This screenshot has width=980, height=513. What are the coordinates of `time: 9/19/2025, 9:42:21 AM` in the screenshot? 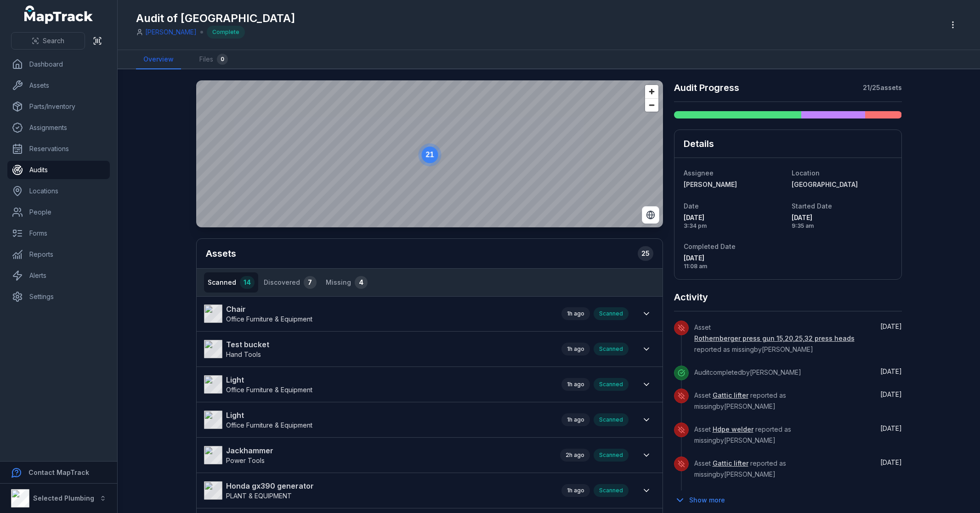 It's located at (576, 348).